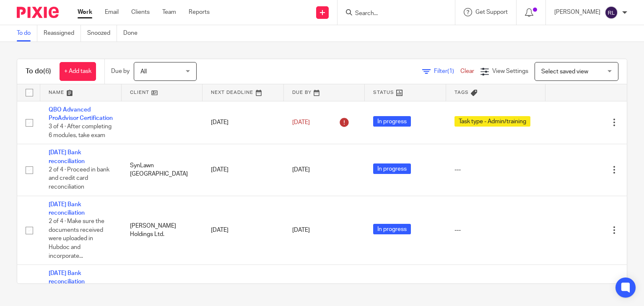 This screenshot has width=644, height=306. What do you see at coordinates (79, 178) in the screenshot?
I see `span: 2 of 4 · Proceed in bank and credit card reconciliation` at bounding box center [79, 178].